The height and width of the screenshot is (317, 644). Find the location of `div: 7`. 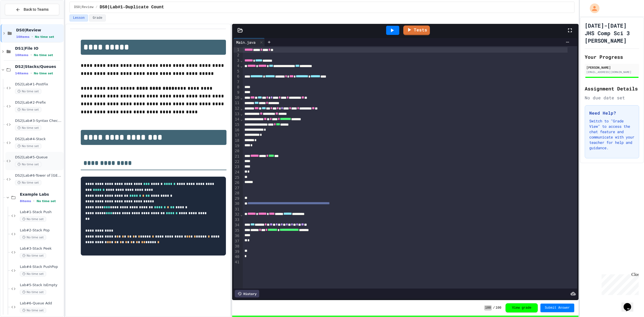

div: 7 is located at coordinates (237, 82).